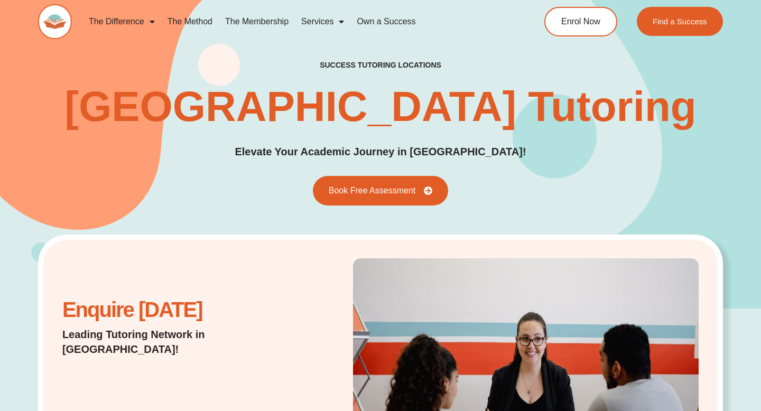 This screenshot has height=411, width=761. What do you see at coordinates (257, 22) in the screenshot?
I see `a: The Membership` at bounding box center [257, 22].